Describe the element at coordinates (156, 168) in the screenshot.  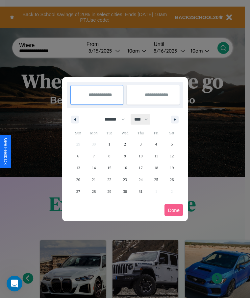
I see `button: 18` at that location.